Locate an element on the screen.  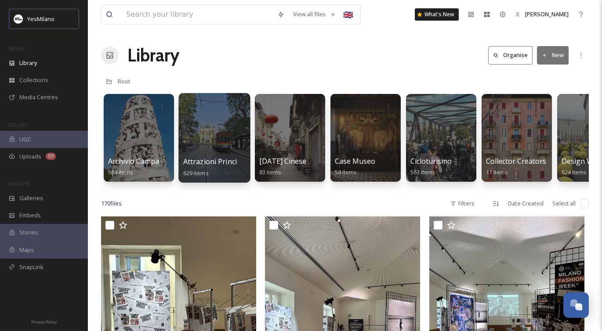
a: Attrazioni Principali - Landmark629 items is located at coordinates (236, 167).